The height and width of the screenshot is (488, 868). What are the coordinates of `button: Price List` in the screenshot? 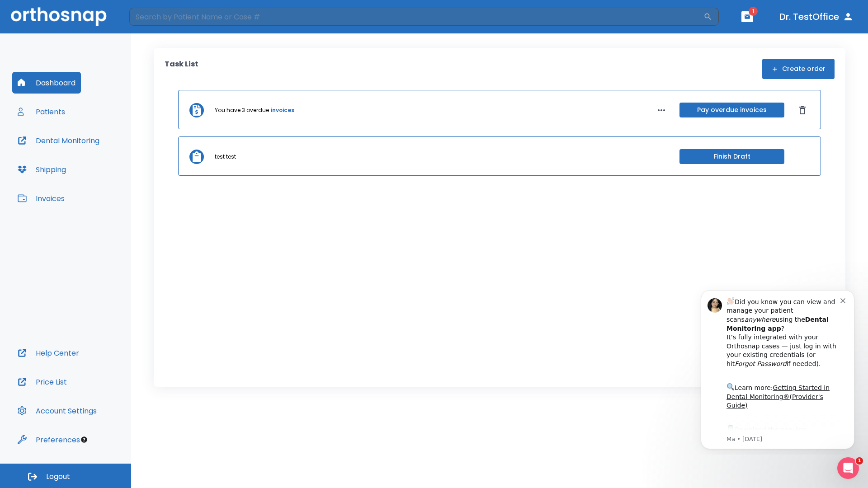 It's located at (42, 382).